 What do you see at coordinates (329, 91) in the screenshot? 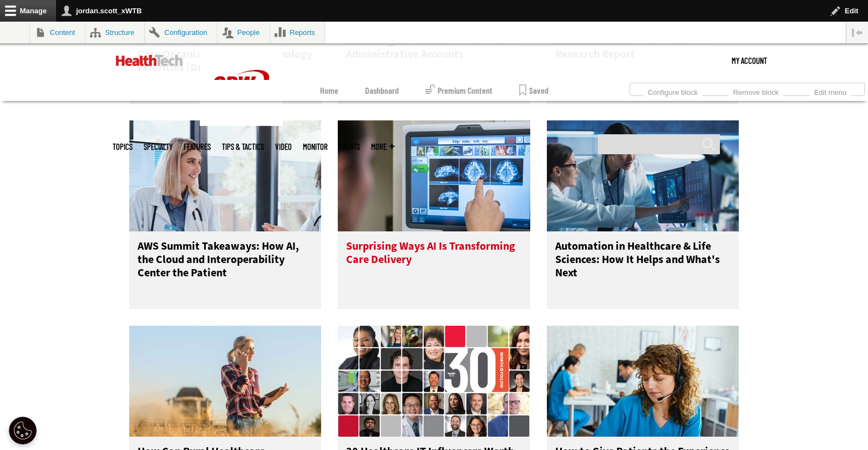
I see `a: Home` at bounding box center [329, 91].